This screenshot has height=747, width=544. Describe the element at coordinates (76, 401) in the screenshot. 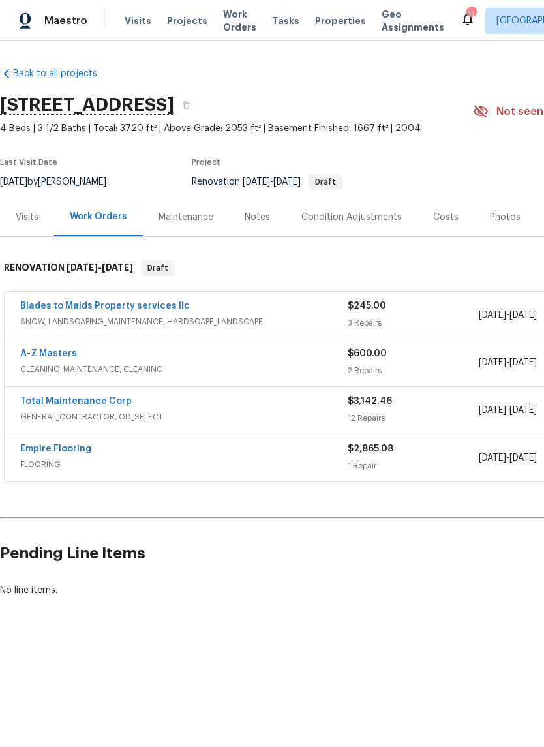

I see `a: Total Maintenance Corp` at that location.